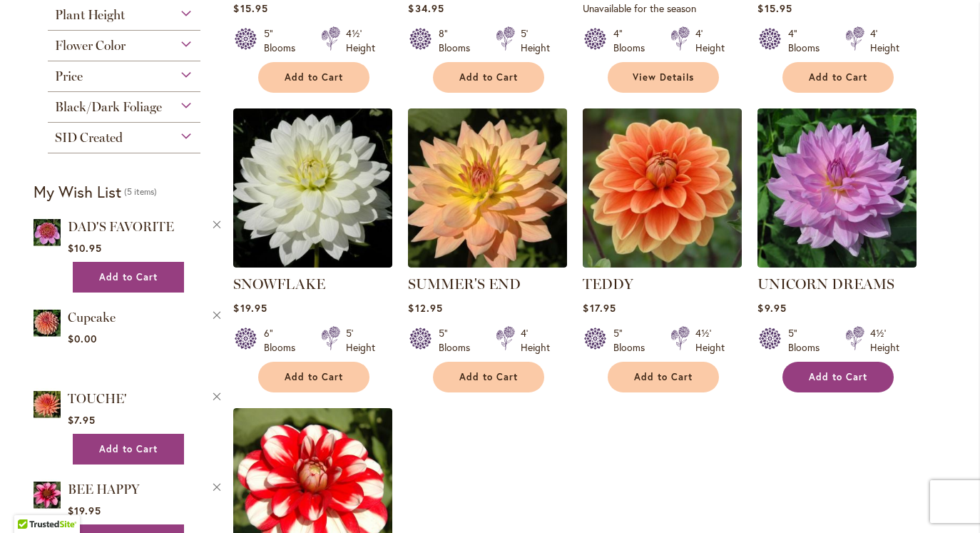 This screenshot has height=533, width=980. Describe the element at coordinates (312, 187) in the screenshot. I see `img: SNOWFLAKE` at that location.